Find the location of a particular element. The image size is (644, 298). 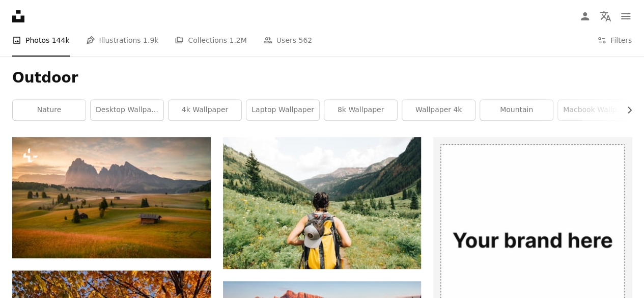

button: Filters is located at coordinates (614, 40).